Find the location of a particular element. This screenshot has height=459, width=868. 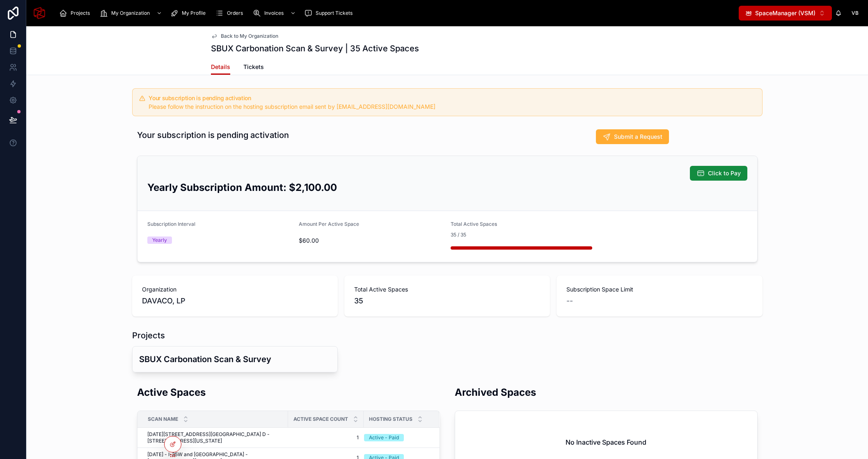

span: Submit a Request is located at coordinates (638, 137).